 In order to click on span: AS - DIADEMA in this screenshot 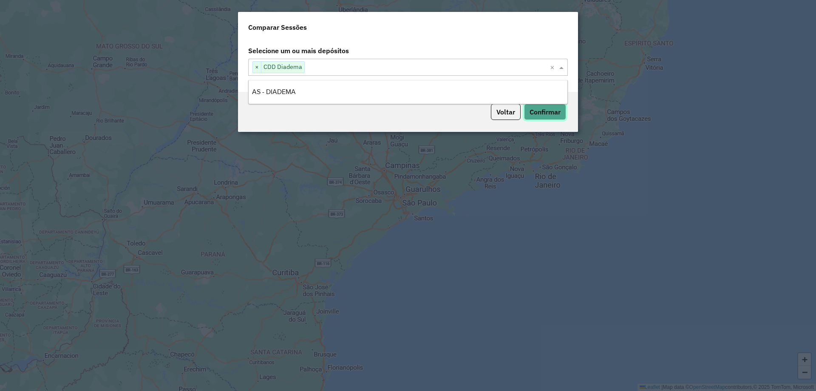, I will do `click(274, 91)`.